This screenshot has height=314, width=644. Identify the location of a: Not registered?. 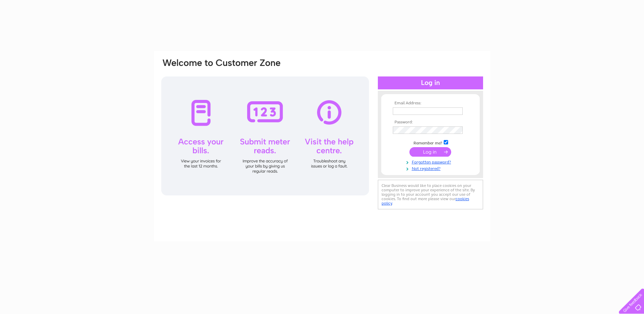
(431, 168).